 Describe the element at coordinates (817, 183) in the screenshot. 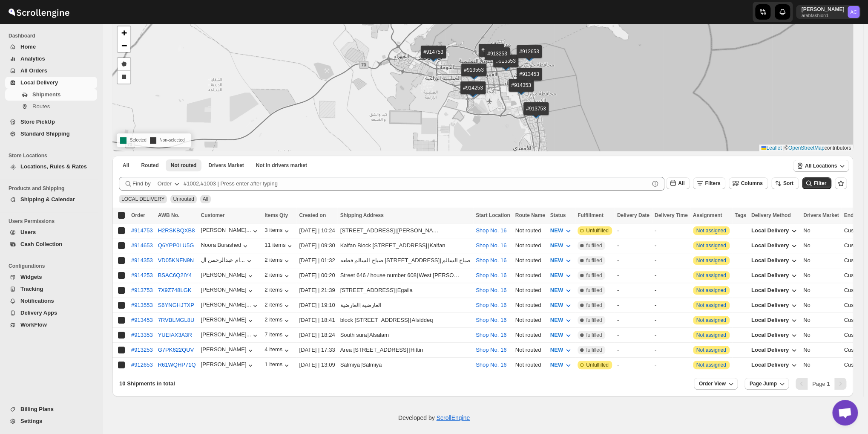

I see `button: Filter` at that location.